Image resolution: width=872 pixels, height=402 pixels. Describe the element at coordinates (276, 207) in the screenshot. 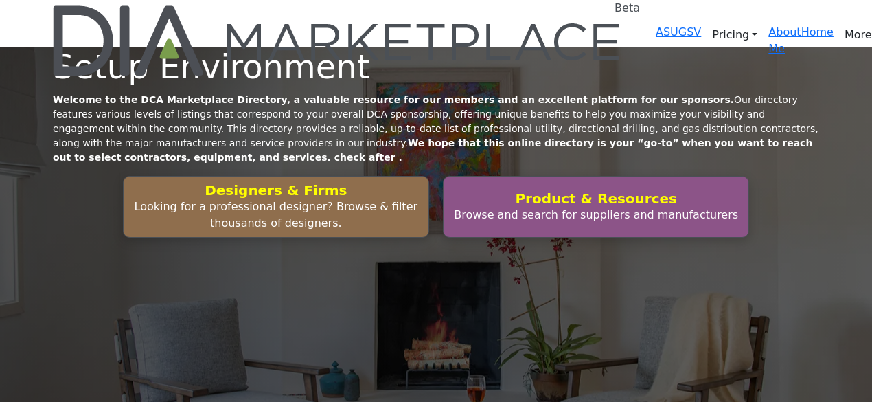

I see `button: Designers & Firms Looking for a professional designer? Browse & filter thousands of designers.` at that location.